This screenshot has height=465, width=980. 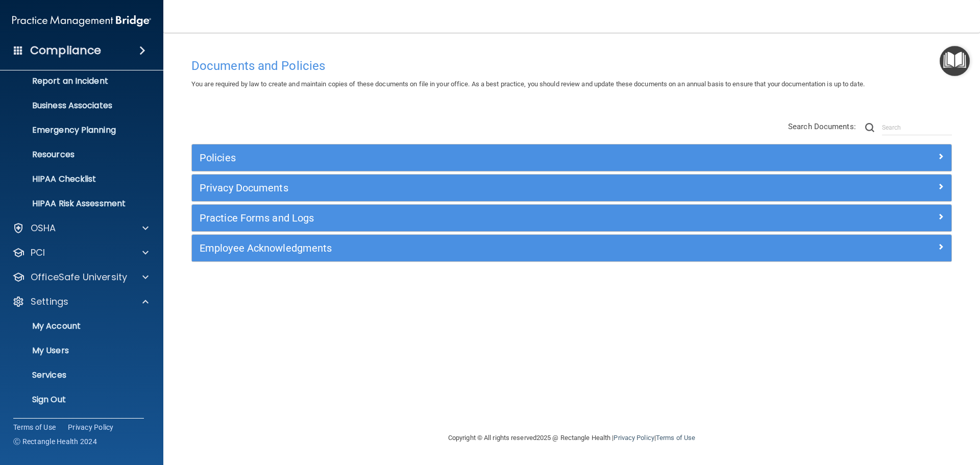 I want to click on span: Ⓒ Rectangle Health 2024, so click(x=55, y=442).